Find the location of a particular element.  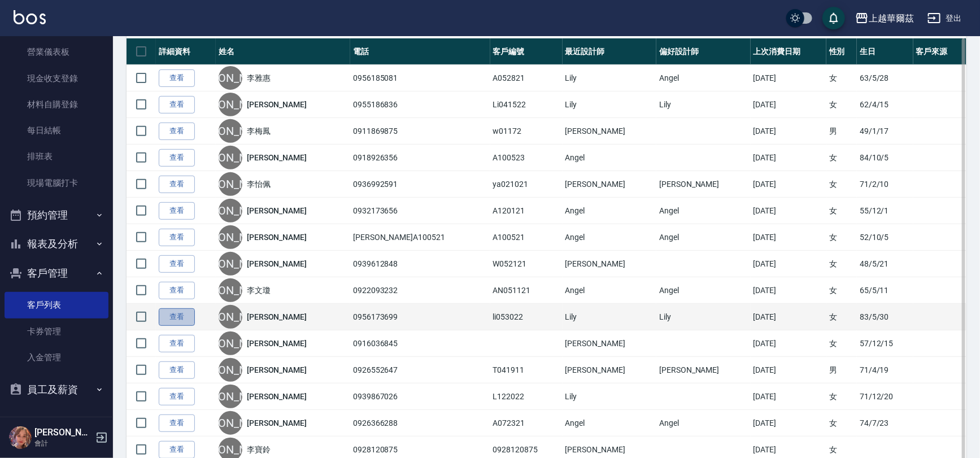

td: 52/10/5 is located at coordinates (885, 237).